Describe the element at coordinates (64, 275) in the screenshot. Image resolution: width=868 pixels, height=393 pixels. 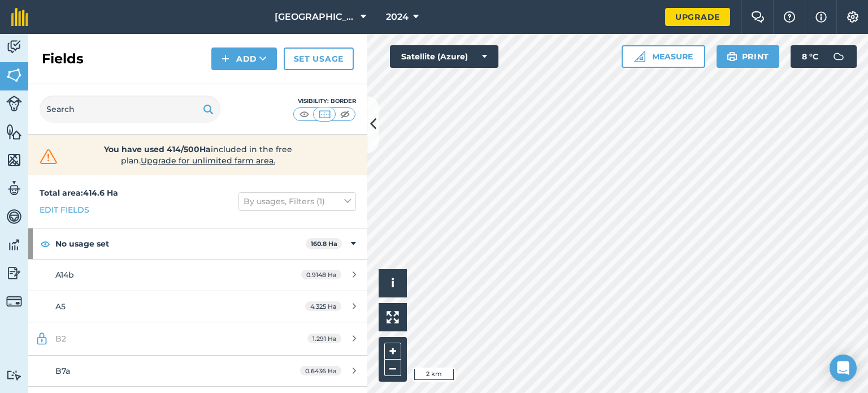
I see `span: A14b` at that location.